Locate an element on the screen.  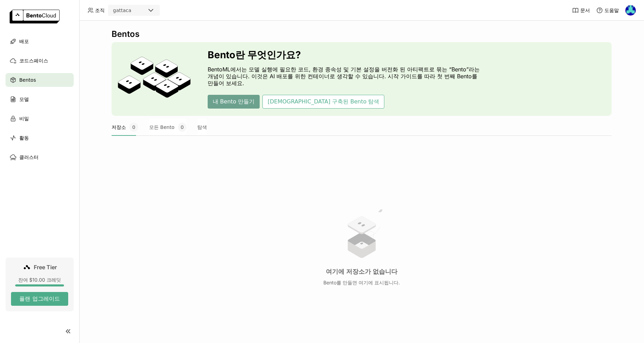
button: 탐색 is located at coordinates (202, 127).